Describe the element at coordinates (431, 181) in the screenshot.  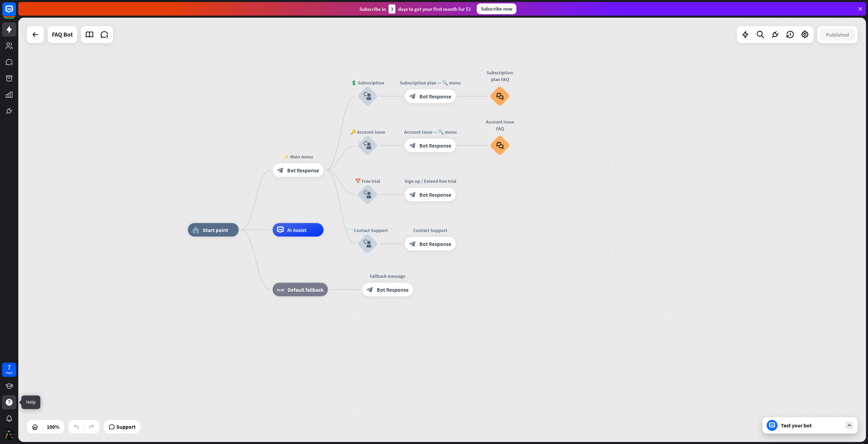
I see `div: Sign up / Extend free trial` at that location.